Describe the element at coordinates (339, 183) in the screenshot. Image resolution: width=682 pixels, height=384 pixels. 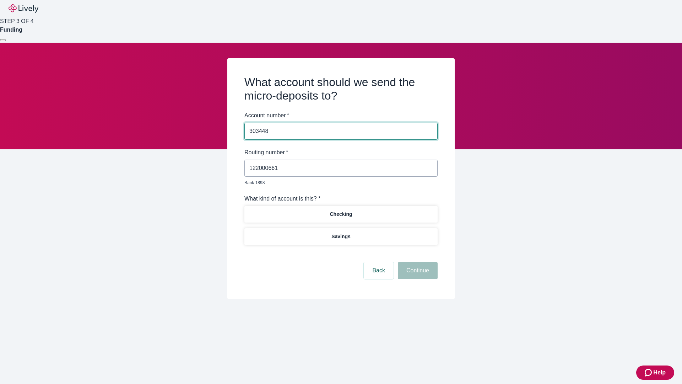
I see `p: Bank 1898` at that location.